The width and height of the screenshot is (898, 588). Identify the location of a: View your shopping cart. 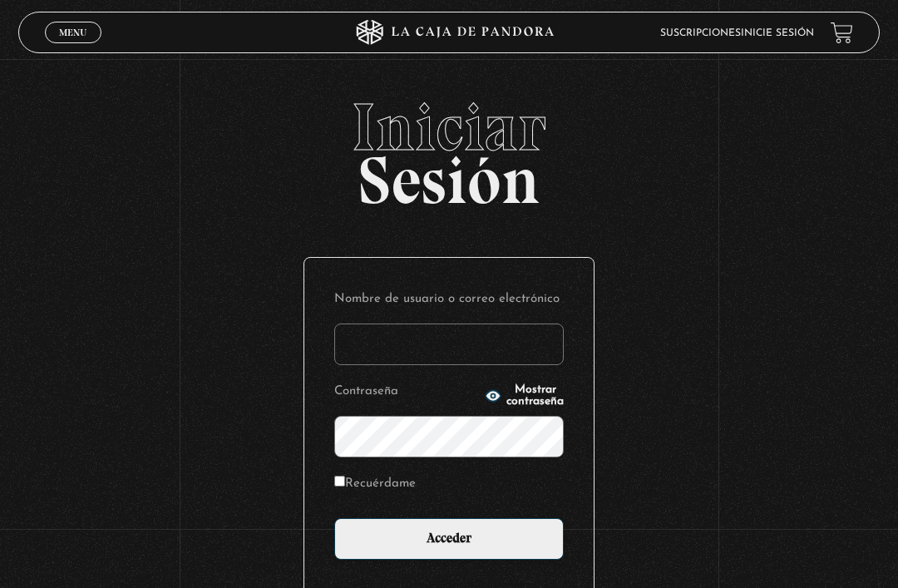
(841, 32).